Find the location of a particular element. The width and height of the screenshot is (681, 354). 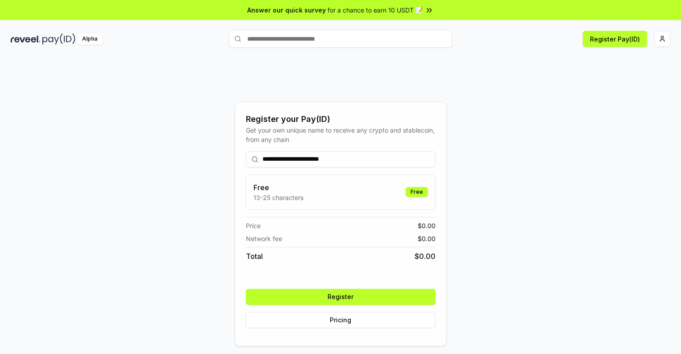

button: Pricing is located at coordinates (340, 320).